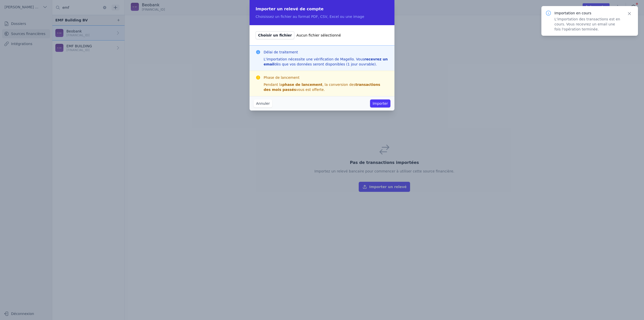 This screenshot has width=644, height=320. Describe the element at coordinates (588, 24) in the screenshot. I see `p: L'importation des transactions est en cours. Vous recevrez un email une fois l'opération terminée.` at that location.